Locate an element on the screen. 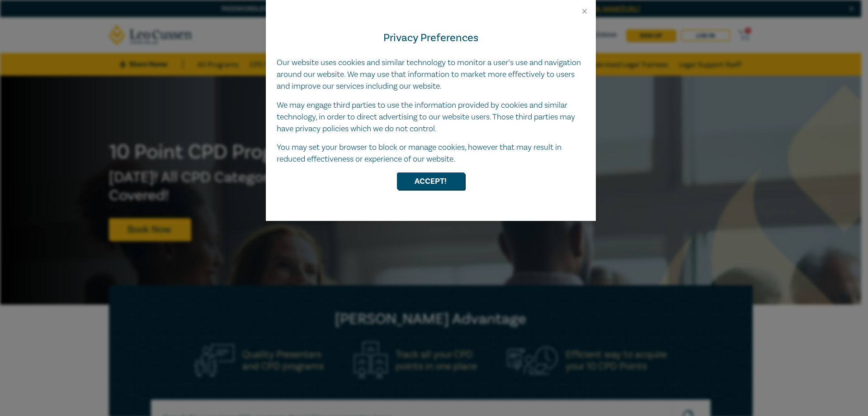  p: Our website uses cookies and similar technology to monitor a user’s use and navigation around our... is located at coordinates (431, 75).